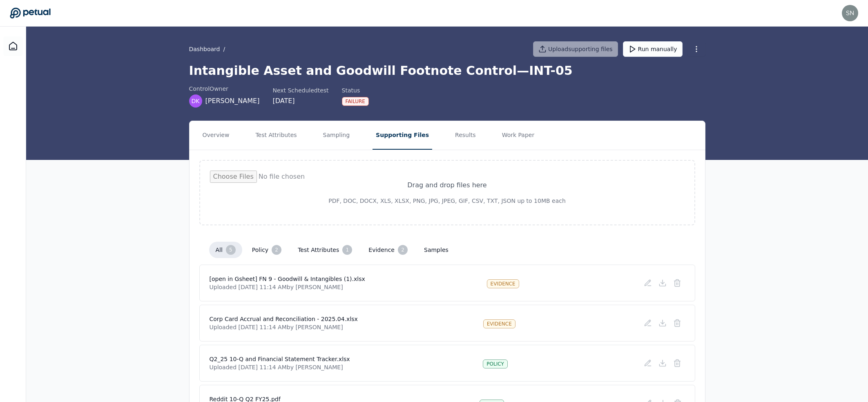  Describe the element at coordinates (448, 135) in the screenshot. I see `nav: Tabs` at that location.